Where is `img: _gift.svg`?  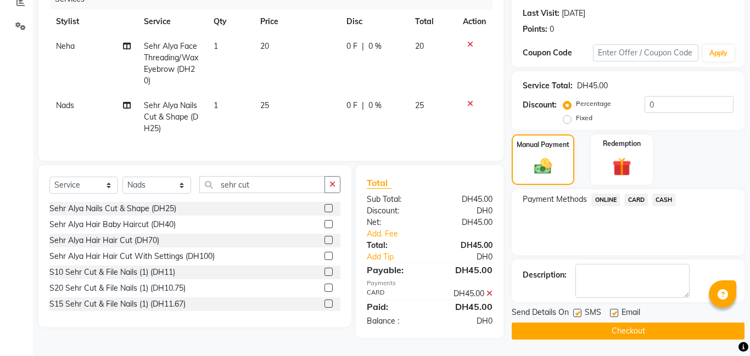 img: _gift.svg is located at coordinates (622, 167).